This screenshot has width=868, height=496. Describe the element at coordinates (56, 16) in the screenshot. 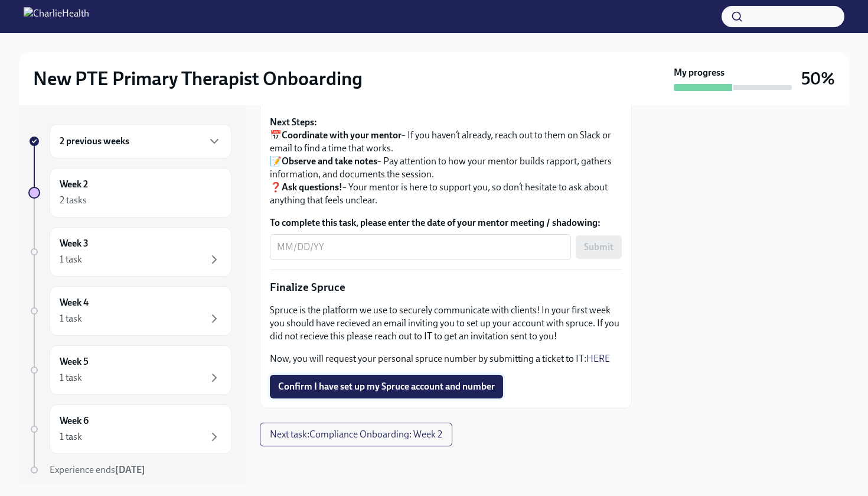

I see `img: CharlieHealth` at that location.